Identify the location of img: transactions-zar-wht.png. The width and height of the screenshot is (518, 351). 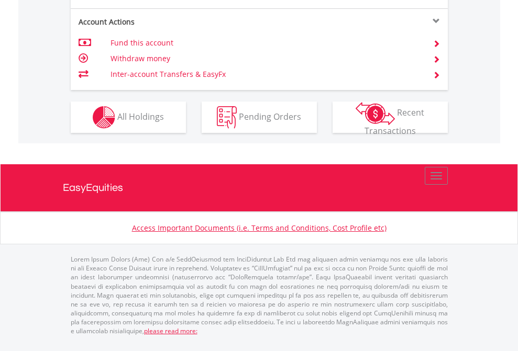
(375, 114).